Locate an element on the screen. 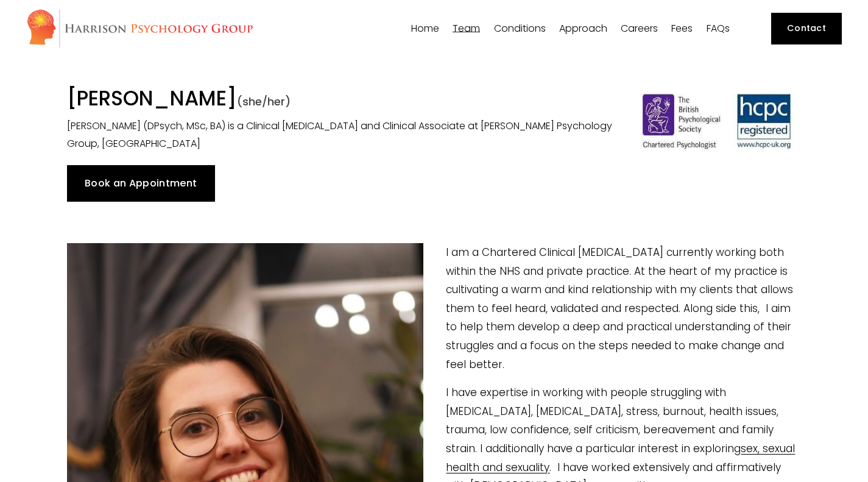 This screenshot has width=868, height=482. a: Careers is located at coordinates (639, 28).